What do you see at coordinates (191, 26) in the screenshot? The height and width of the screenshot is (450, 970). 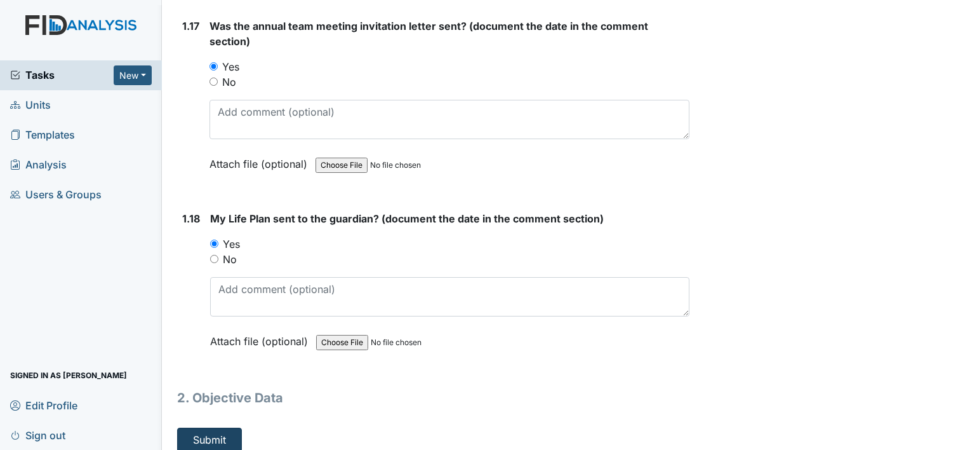 I see `label: 1.17` at bounding box center [191, 26].